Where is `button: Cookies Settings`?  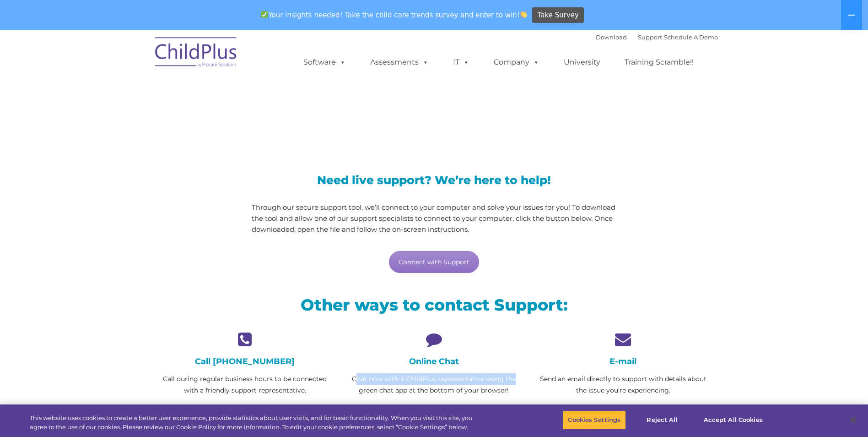
button: Cookies Settings is located at coordinates (594, 420).